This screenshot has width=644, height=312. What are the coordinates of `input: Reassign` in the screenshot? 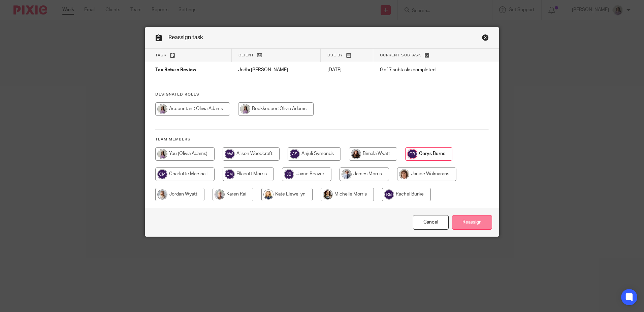 It's located at (472, 222).